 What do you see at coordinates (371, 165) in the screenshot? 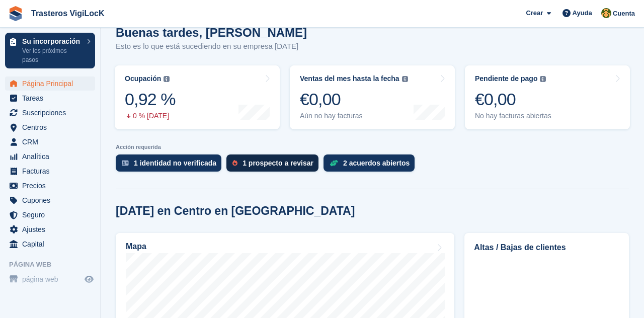
I see `a: 2 acuerdos abiertos` at bounding box center [371, 165].